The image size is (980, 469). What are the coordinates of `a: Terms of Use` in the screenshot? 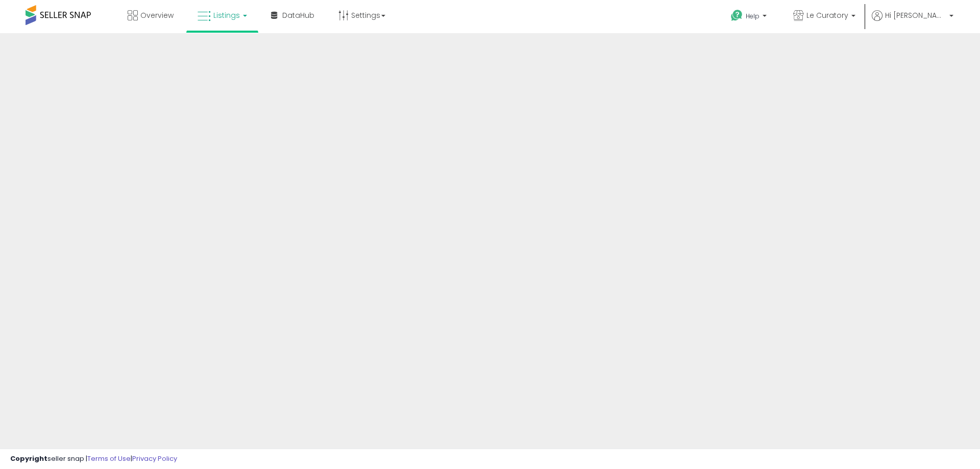 It's located at (109, 458).